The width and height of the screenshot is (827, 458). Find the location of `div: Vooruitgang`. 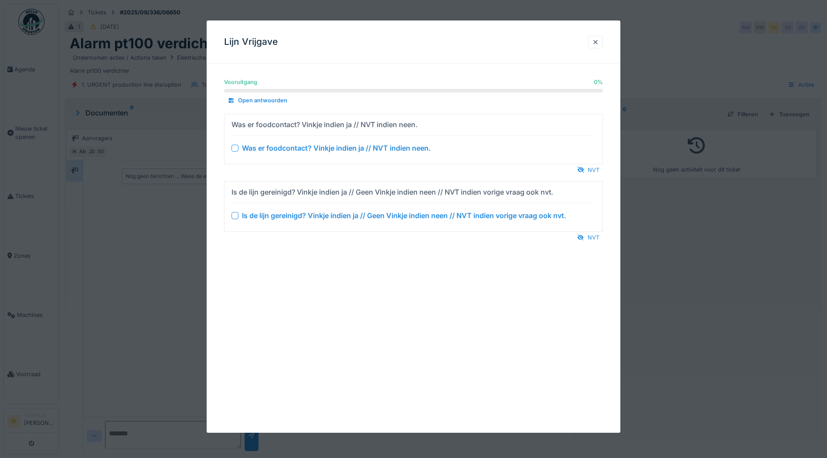

div: Vooruitgang is located at coordinates (241, 82).